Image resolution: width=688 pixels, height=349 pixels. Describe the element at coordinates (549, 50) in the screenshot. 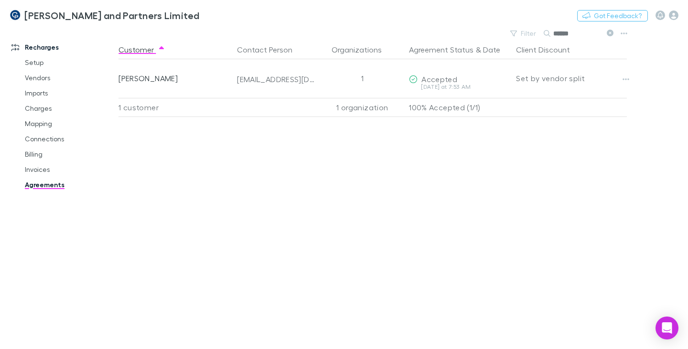

I see `button: Client Discount` at that location.